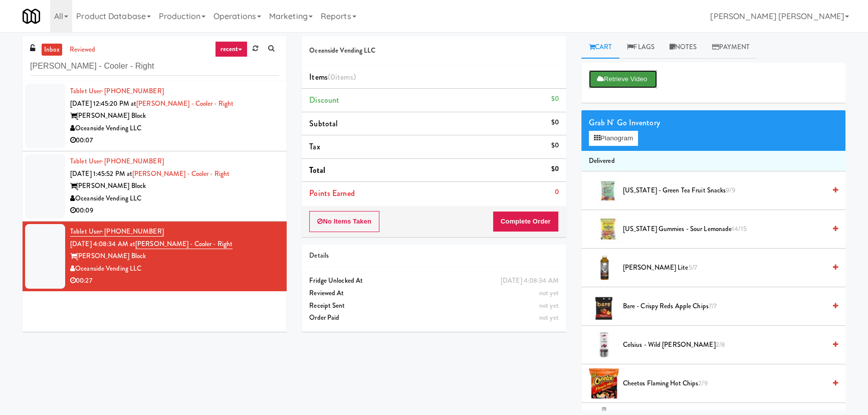  I want to click on li: Delivered, so click(713, 162).